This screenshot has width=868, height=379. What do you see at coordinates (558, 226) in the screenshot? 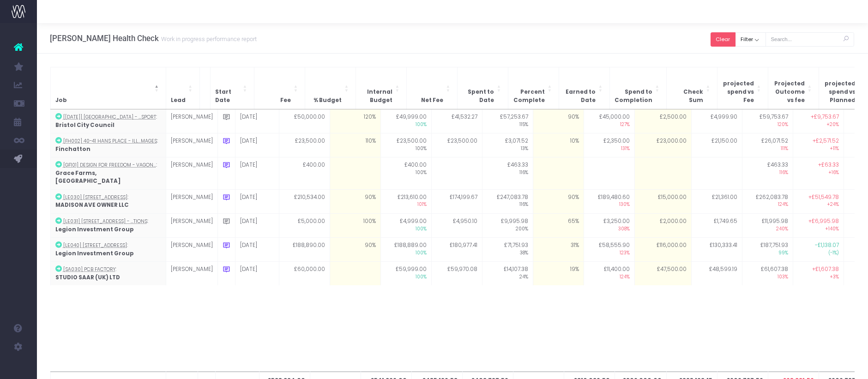
I see `td: 65%` at bounding box center [558, 226].